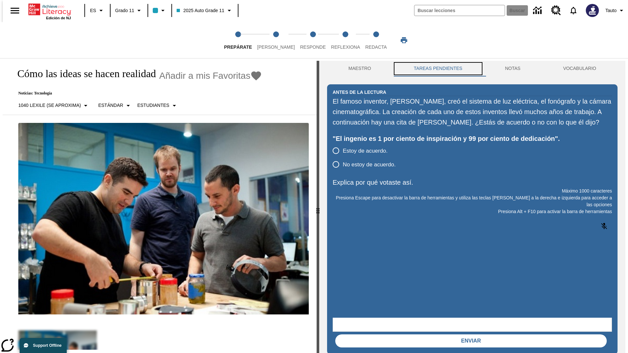 This screenshot has height=353, width=628. What do you see at coordinates (50, 11) in the screenshot?
I see `div: Portada` at bounding box center [50, 11].